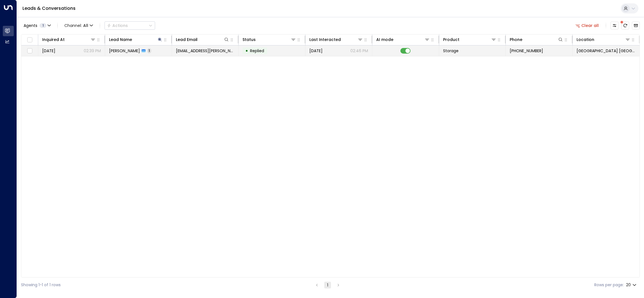  I want to click on span: kelsey.jayne@yahoo.co.uk, so click(205, 51).